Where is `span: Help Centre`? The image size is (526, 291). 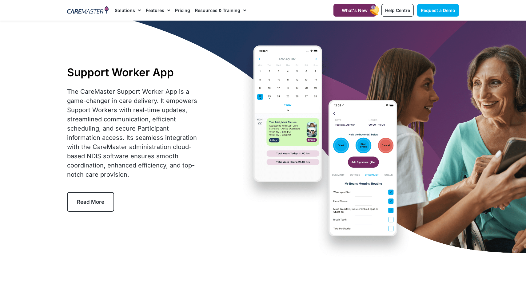
span: Help Centre is located at coordinates (397, 10).